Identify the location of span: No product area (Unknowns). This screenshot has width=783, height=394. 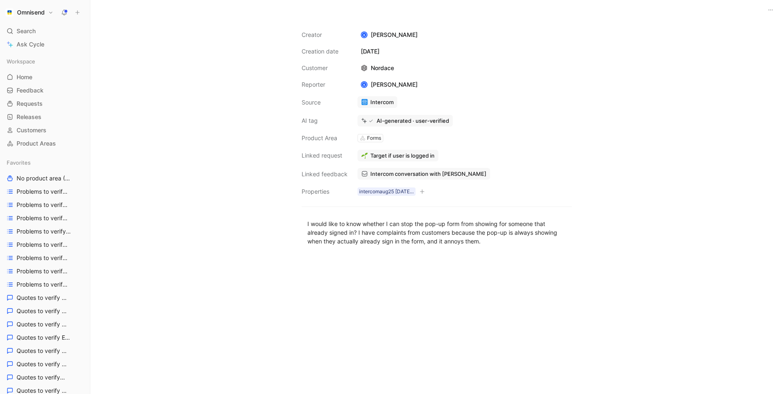
(44, 178).